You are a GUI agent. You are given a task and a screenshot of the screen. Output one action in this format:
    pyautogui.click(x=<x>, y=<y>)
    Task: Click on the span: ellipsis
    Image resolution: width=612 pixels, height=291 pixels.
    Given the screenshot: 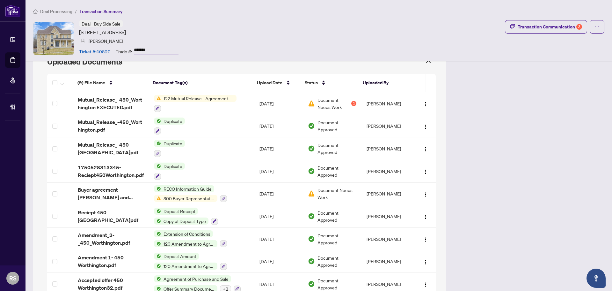 What is the action you would take?
    pyautogui.click(x=597, y=27)
    